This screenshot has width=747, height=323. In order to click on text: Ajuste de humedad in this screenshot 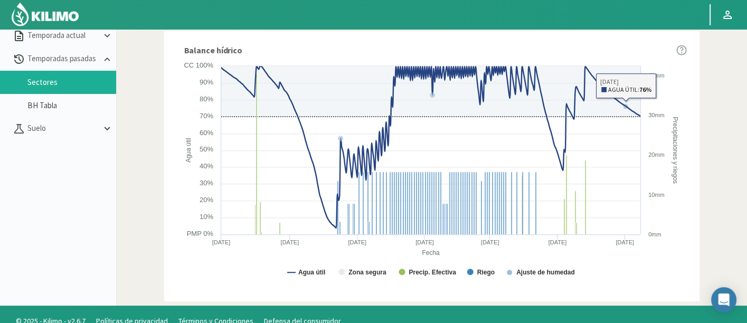, I will do `click(545, 272)`.